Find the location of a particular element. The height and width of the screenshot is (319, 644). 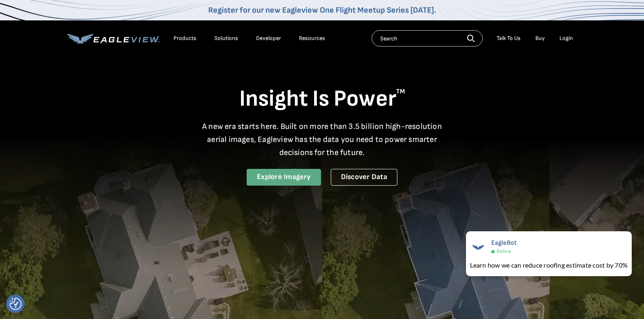

div: Products is located at coordinates (185, 39).